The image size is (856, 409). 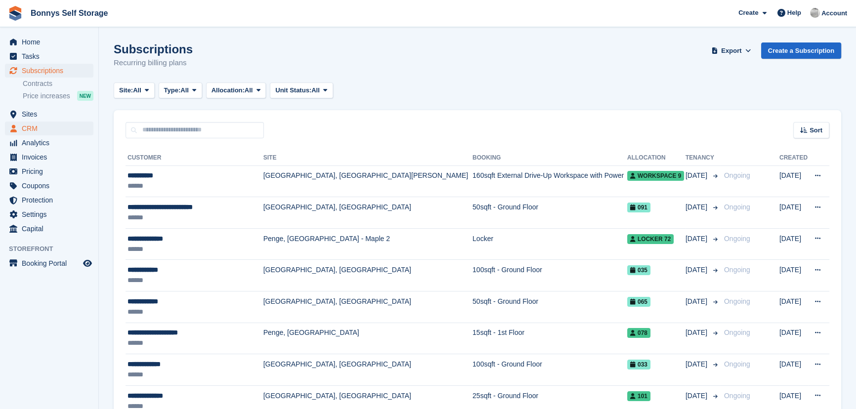 I want to click on a: Bonnys Self Storage, so click(x=69, y=13).